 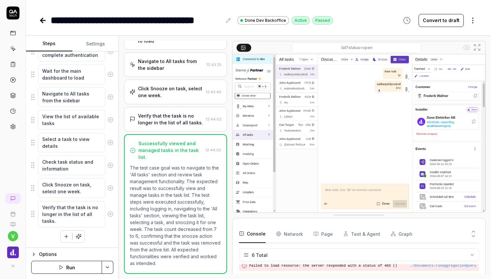 I want to click on button: Steps, so click(x=49, y=44).